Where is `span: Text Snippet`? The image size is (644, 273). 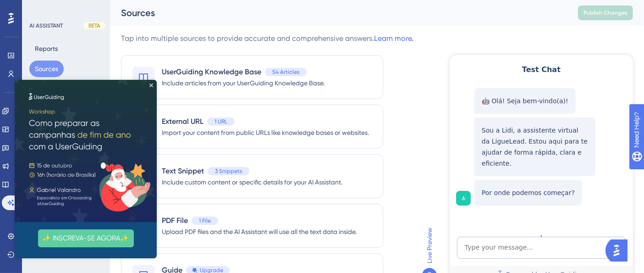
span: Text Snippet is located at coordinates (183, 171).